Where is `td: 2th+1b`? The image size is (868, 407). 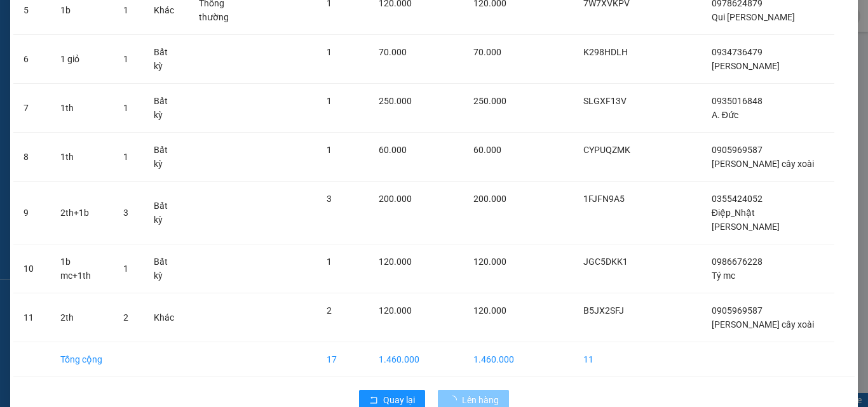
td: 2th+1b is located at coordinates (82, 213).